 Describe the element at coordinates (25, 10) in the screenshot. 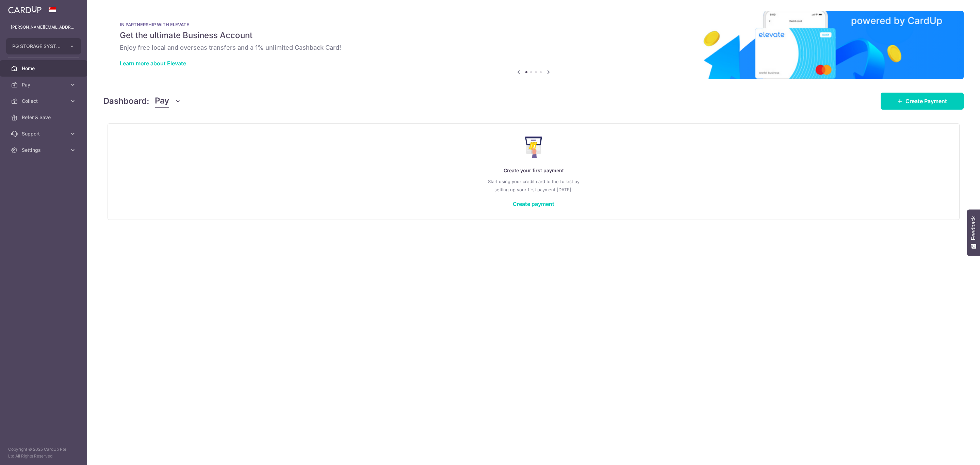

I see `img: CardUp` at that location.